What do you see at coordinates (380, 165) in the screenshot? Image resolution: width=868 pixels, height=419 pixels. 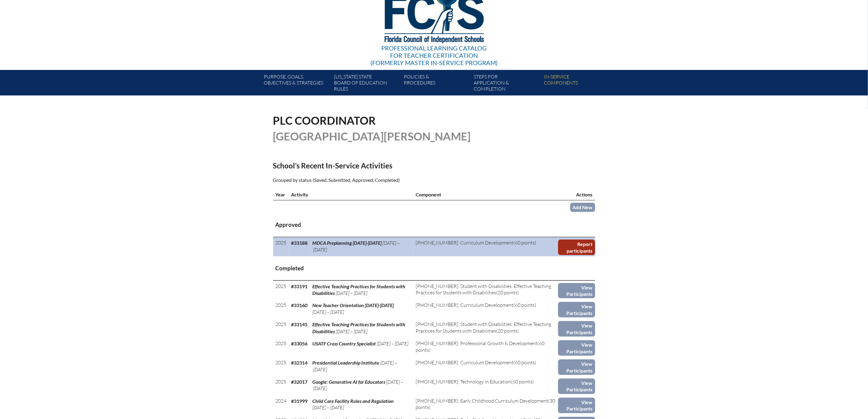 I see `h2: School’s Recent In-Service Activities` at bounding box center [380, 165].